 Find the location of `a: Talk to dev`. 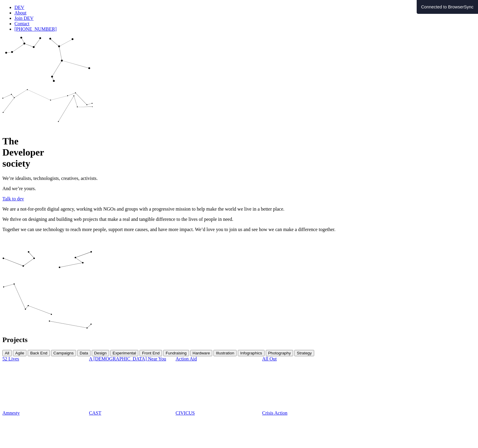

a: Talk to dev is located at coordinates (13, 199).